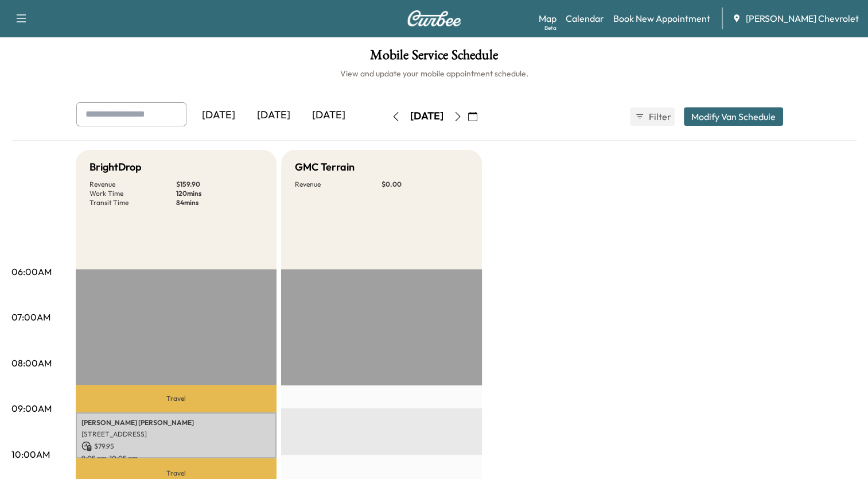 This screenshot has height=479, width=868. Describe the element at coordinates (424, 184) in the screenshot. I see `p: $ 0.00` at that location.